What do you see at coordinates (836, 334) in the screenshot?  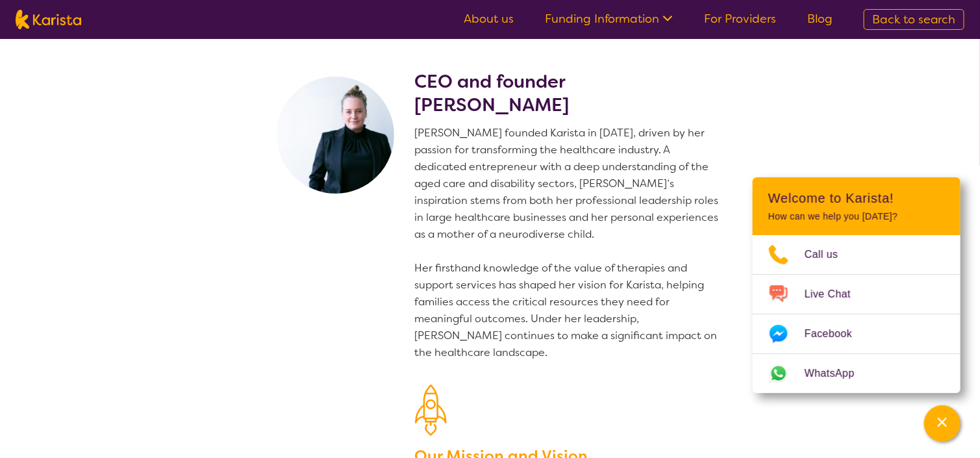 I see `span: Facebook` at bounding box center [836, 334].